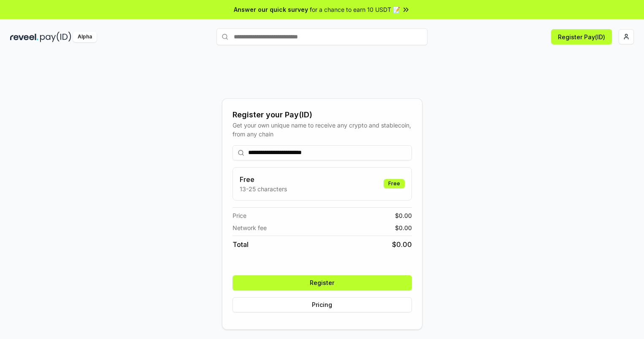  What do you see at coordinates (322, 305) in the screenshot?
I see `button: Pricing` at bounding box center [322, 305].